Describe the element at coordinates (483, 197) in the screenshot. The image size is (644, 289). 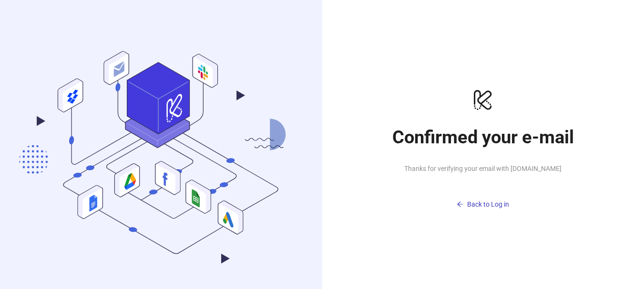
I see `a: Back to Log in` at that location.